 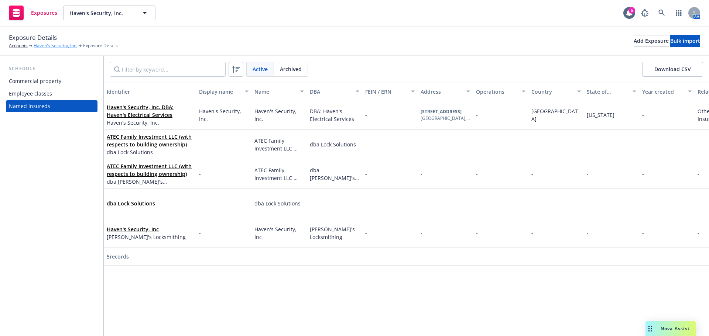 What do you see at coordinates (556, 92) in the screenshot?
I see `button: Country` at bounding box center [556, 92].